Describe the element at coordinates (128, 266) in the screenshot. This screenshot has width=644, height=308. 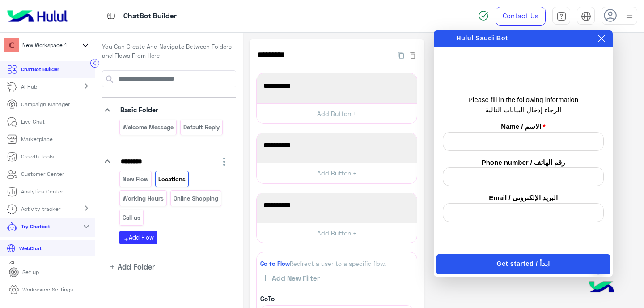
I see `button: addAdd Folder` at that location.